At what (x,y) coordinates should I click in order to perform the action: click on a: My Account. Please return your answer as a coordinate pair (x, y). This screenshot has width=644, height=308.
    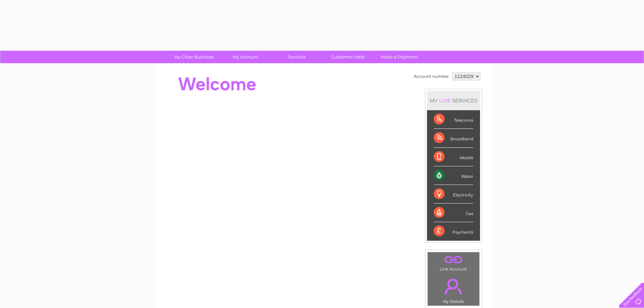
    Looking at the image, I should click on (245, 57).